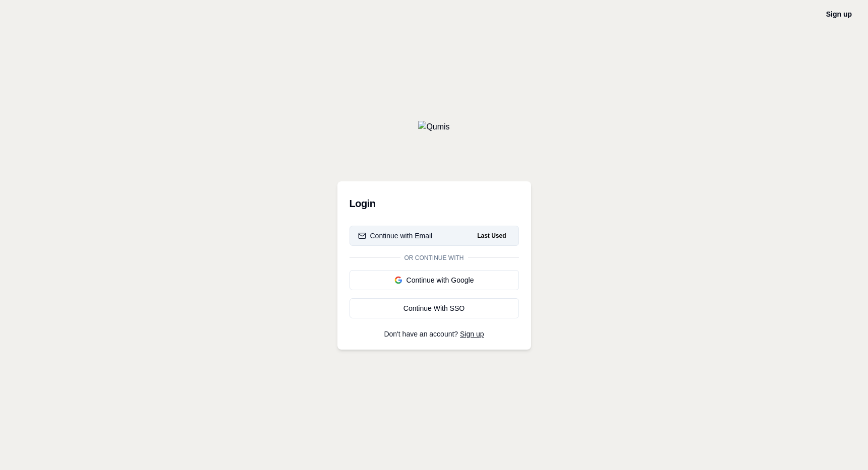  What do you see at coordinates (434, 308) in the screenshot?
I see `div: Continue With SSO` at bounding box center [434, 308].